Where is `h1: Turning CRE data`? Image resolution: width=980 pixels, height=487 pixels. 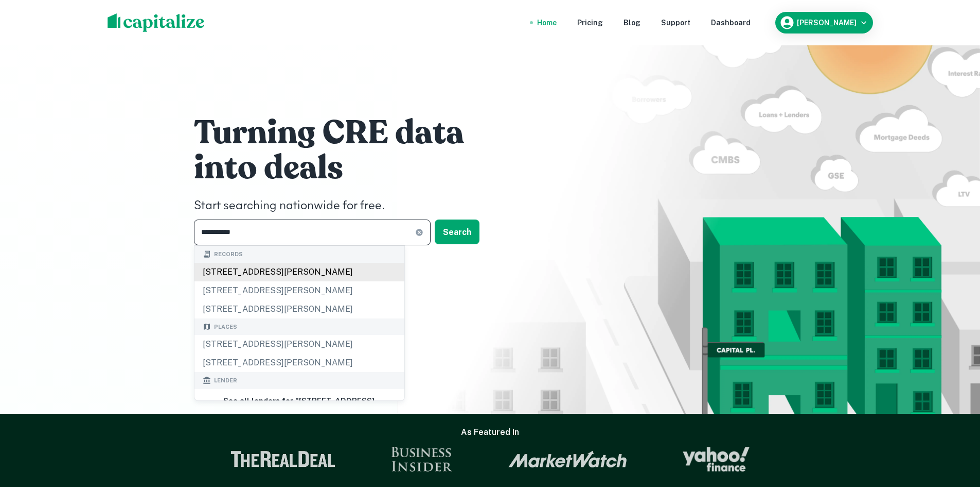
h1: Turning CRE data is located at coordinates (348, 133).